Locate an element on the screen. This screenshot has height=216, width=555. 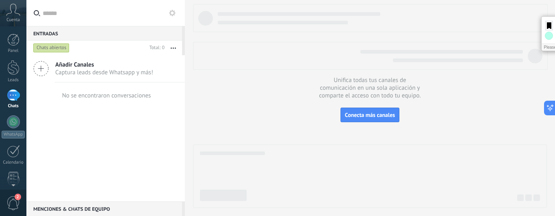
div: Chats is located at coordinates (13, 106).